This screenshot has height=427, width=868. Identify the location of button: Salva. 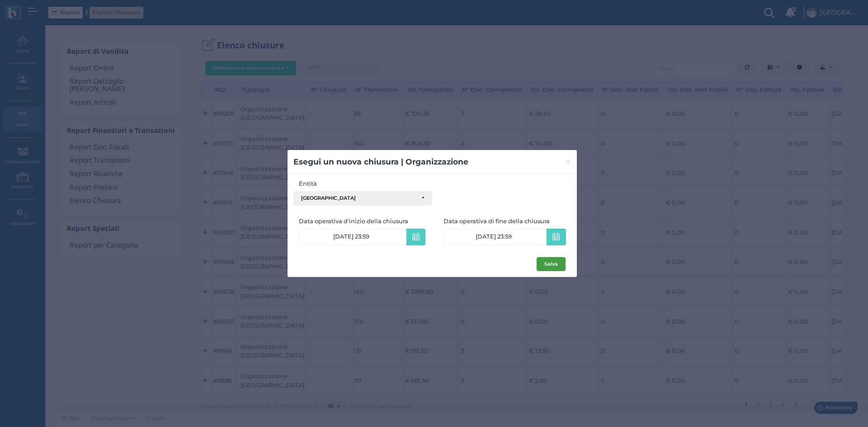
(551, 264).